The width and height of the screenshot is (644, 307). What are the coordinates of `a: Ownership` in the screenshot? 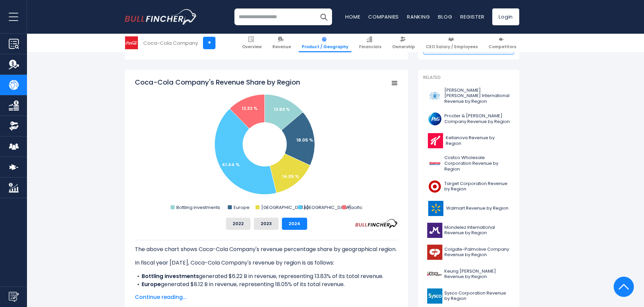 It's located at (403, 43).